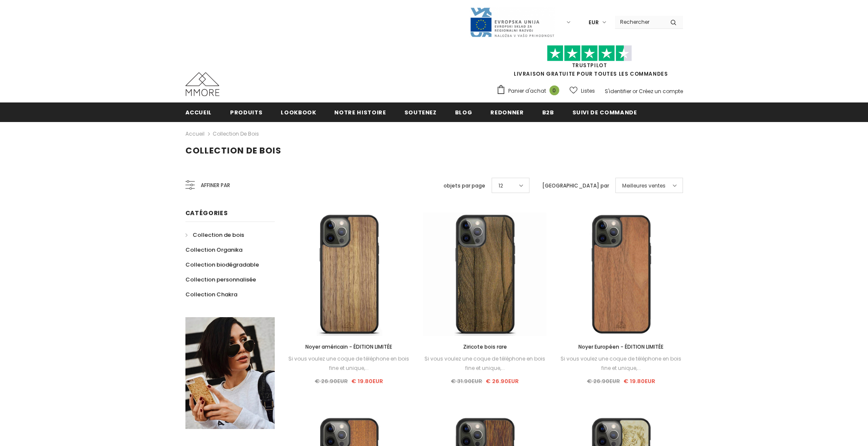 The image size is (868, 446). Describe the element at coordinates (466, 381) in the screenshot. I see `span: € 31.90EUR` at that location.